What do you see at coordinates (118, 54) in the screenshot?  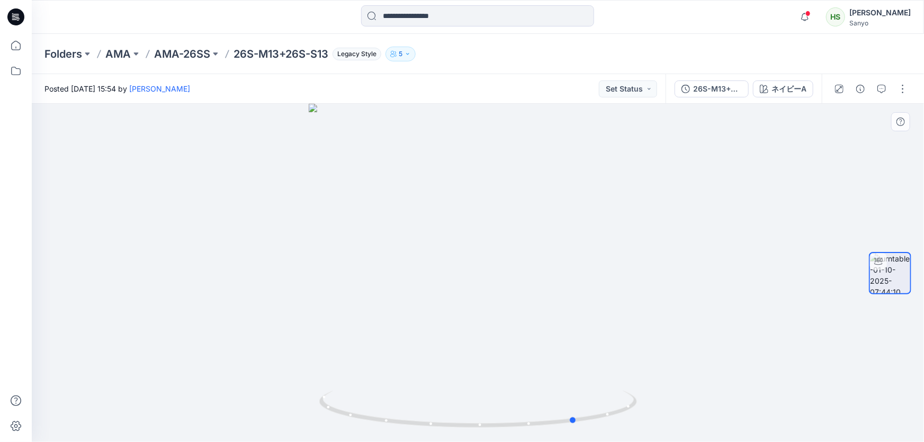 I see `p: AMA` at bounding box center [118, 54].